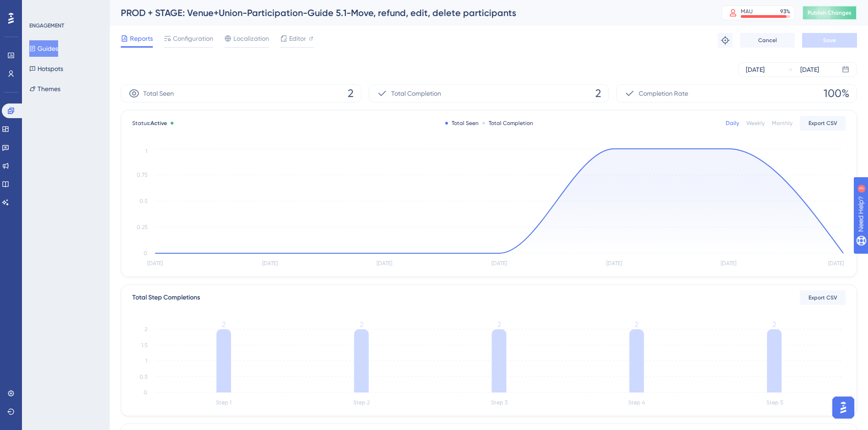 The image size is (868, 430). What do you see at coordinates (193, 39) in the screenshot?
I see `span: Configuration` at bounding box center [193, 39].